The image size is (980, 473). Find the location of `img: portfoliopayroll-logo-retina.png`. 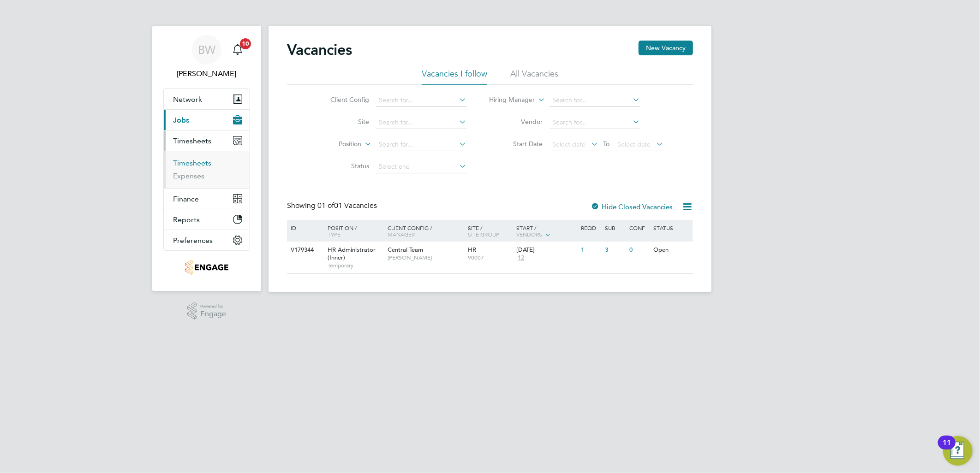

img: portfoliopayroll-logo-retina.png is located at coordinates (206, 268).